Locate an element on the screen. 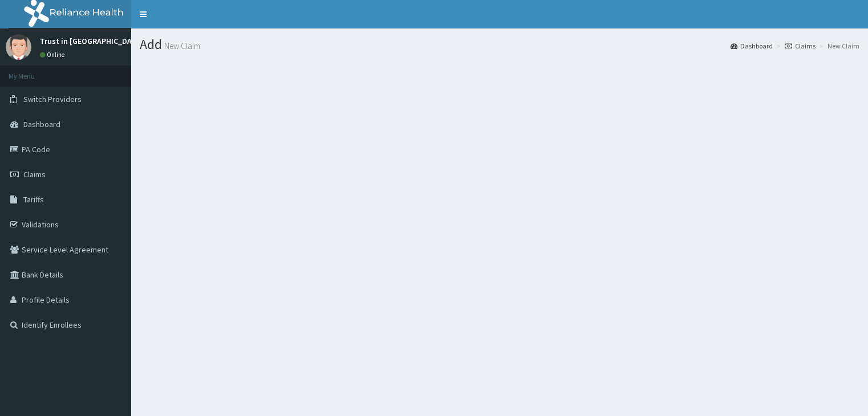 This screenshot has height=416, width=868. span: Claims is located at coordinates (34, 174).